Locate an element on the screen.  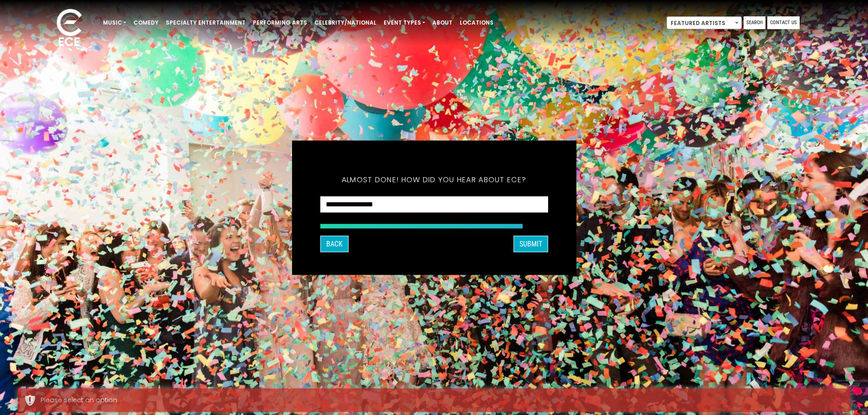
a: Celebrity/National is located at coordinates (346, 23).